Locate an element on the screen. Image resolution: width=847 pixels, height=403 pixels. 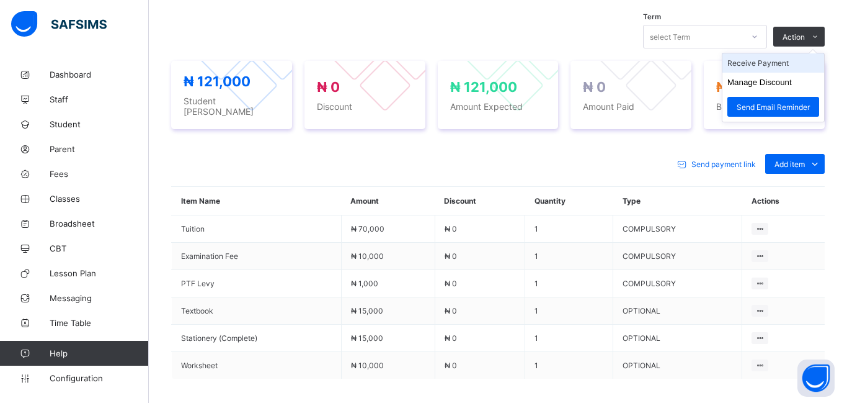
span: Student is located at coordinates (99, 124).